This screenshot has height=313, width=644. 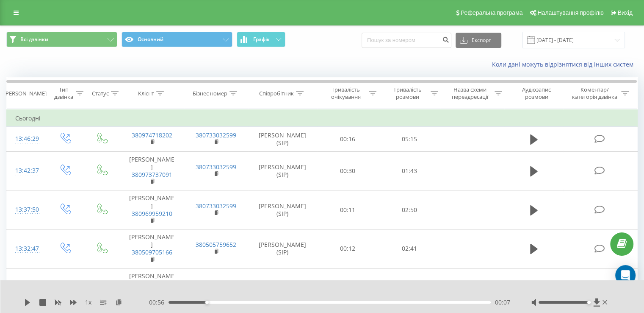 What do you see at coordinates (63, 93) in the screenshot?
I see `div: Тип дзвінка` at bounding box center [63, 93].